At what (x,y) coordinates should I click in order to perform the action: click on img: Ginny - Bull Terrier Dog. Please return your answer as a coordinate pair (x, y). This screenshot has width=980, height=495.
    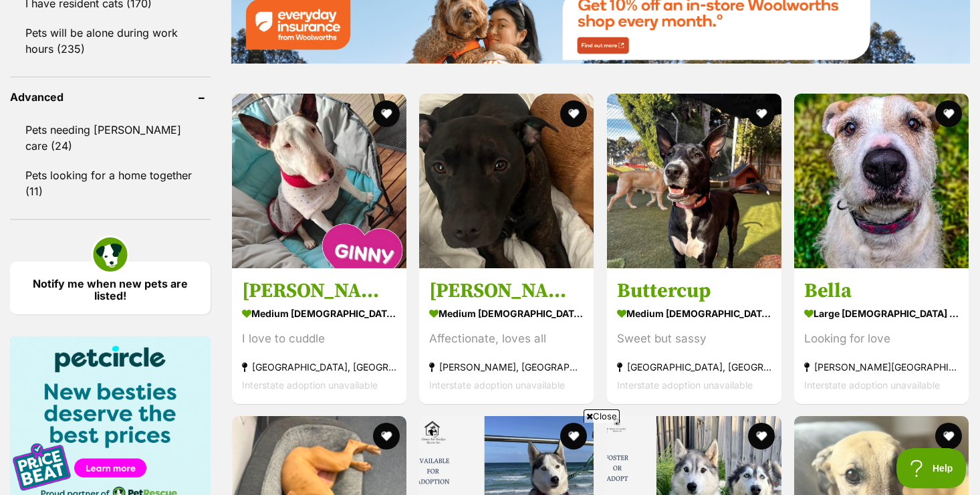
    Looking at the image, I should click on (319, 181).